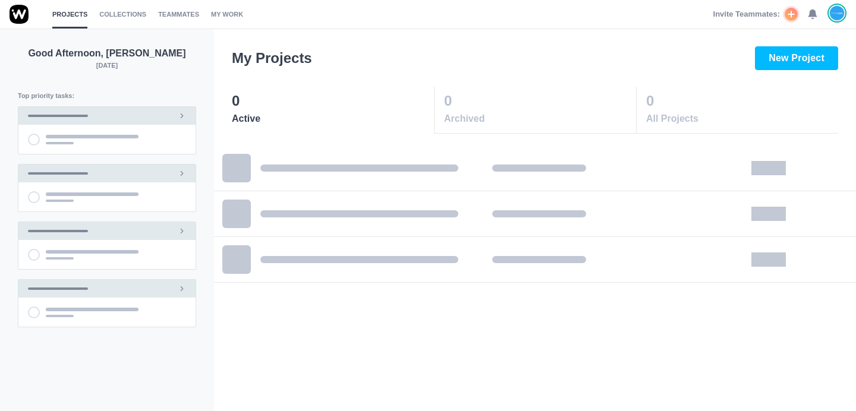  What do you see at coordinates (19, 14) in the screenshot?
I see `img: winio` at bounding box center [19, 14].